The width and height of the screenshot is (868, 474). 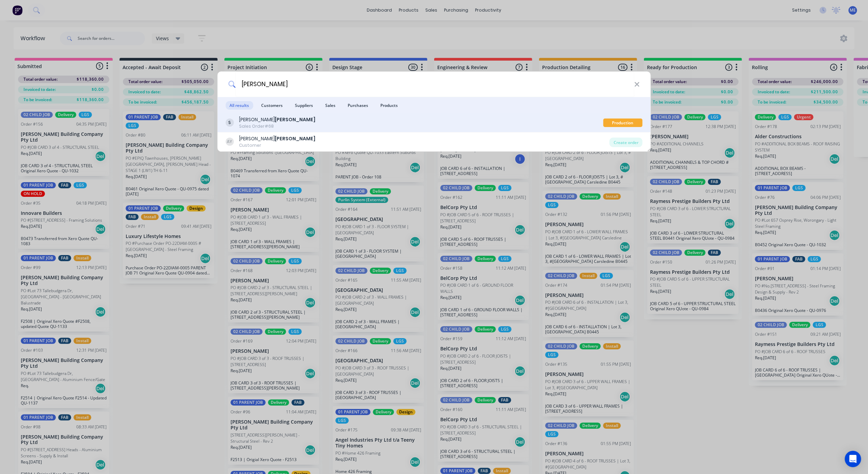 What do you see at coordinates (272, 106) in the screenshot?
I see `span: Customers` at bounding box center [272, 106].